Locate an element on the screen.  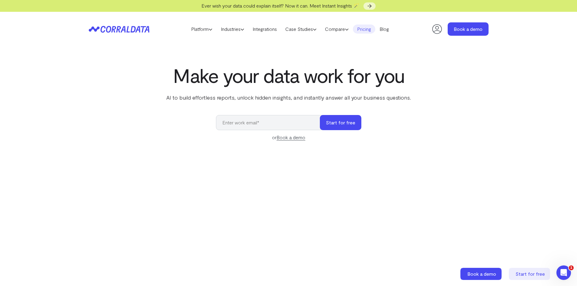
h1: Make your data work for you is located at coordinates (289, 75).